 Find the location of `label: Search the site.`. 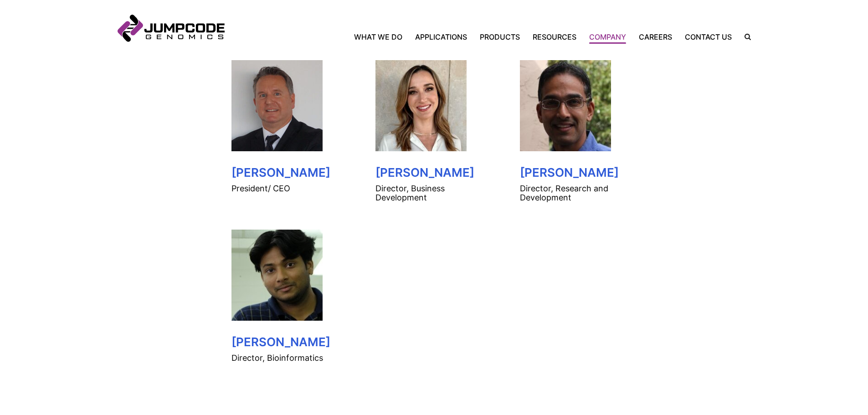

label: Search the site. is located at coordinates (745, 37).